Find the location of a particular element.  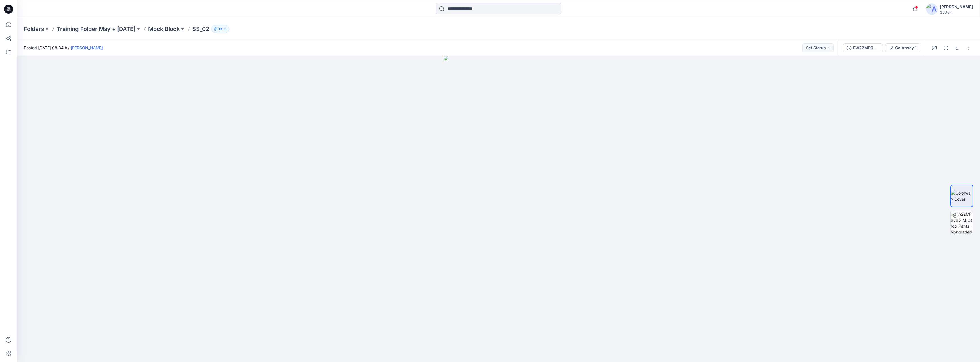

button: 19 is located at coordinates (220, 29).